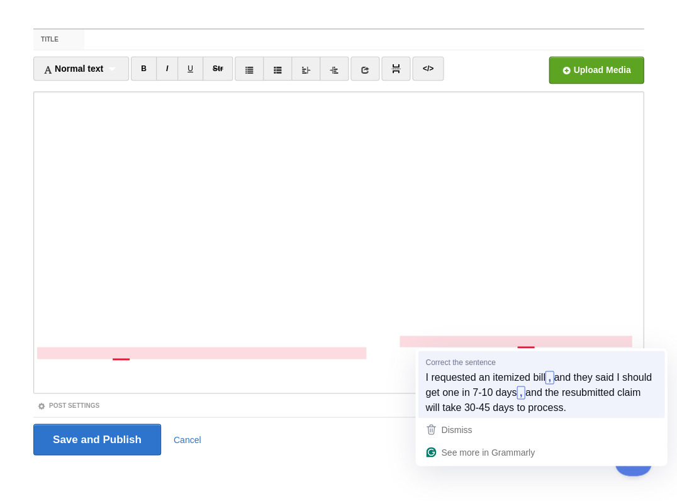 This screenshot has width=677, height=501. What do you see at coordinates (73, 69) in the screenshot?
I see `span: Normal text` at bounding box center [73, 69].